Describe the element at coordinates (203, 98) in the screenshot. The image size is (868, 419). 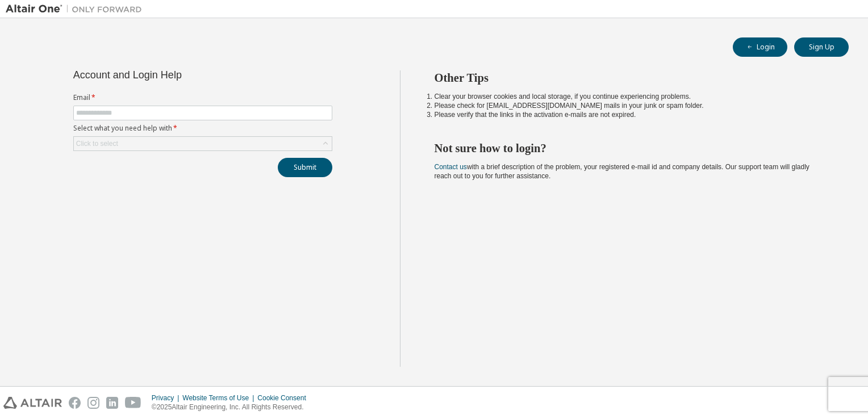
I see `label: Email` at that location.